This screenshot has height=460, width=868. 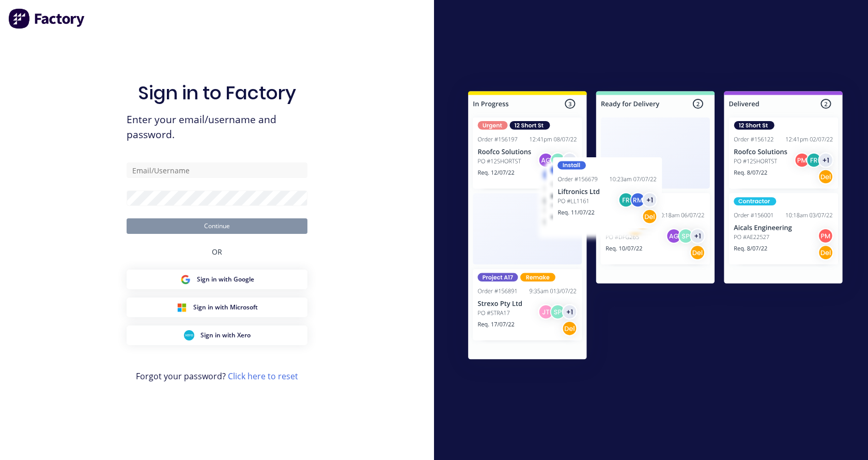 What do you see at coordinates (217, 279) in the screenshot?
I see `button: Google Sign inSign in with Google` at bounding box center [217, 279].